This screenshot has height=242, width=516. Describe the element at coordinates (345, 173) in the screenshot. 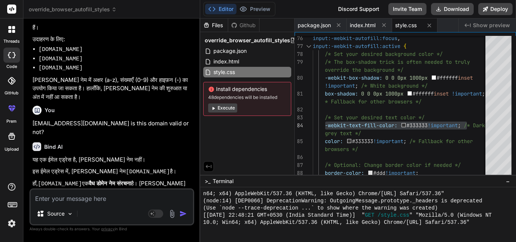

I see `span: border-color:` at that location.